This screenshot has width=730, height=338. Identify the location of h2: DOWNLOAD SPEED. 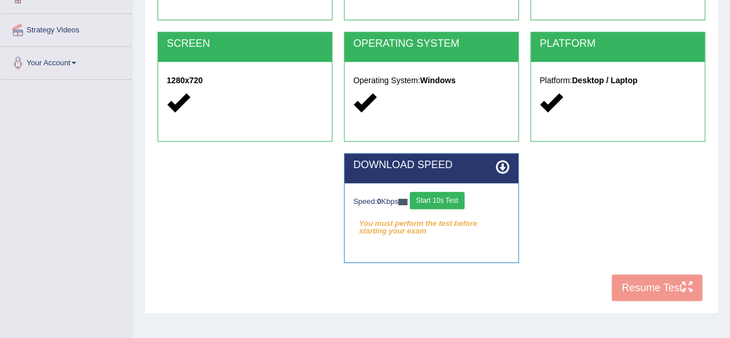
(431, 165).